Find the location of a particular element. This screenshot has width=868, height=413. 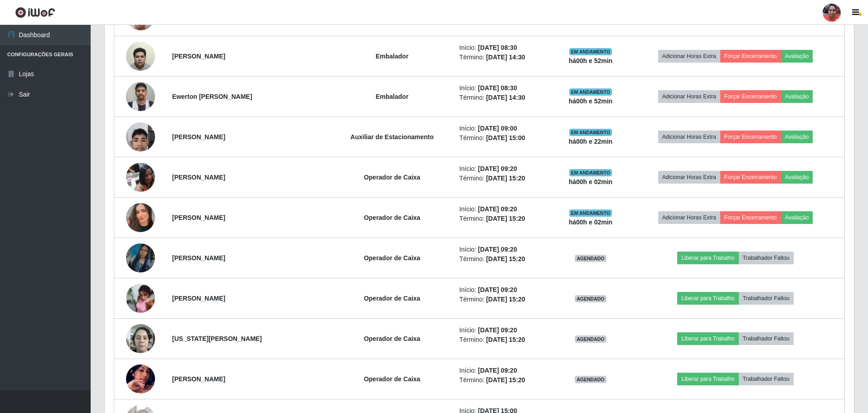

img: 1716827942776.jpeg is located at coordinates (140, 177).